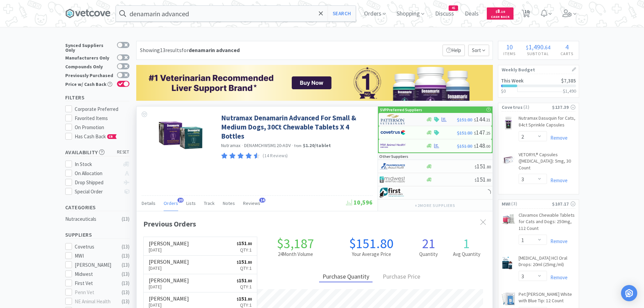 The width and height of the screenshot is (644, 308). Describe the element at coordinates (547, 223) in the screenshot. I see `a: Clavamox Chewable Tablets for Cats and Dogs: 250mg, 112 Count` at that location.